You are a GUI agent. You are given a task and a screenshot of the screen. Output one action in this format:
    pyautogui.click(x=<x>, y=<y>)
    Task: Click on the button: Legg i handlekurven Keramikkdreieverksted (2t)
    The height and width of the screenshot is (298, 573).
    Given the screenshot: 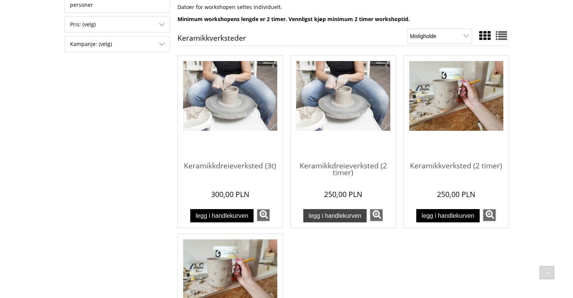 What is the action you would take?
    pyautogui.click(x=335, y=215)
    